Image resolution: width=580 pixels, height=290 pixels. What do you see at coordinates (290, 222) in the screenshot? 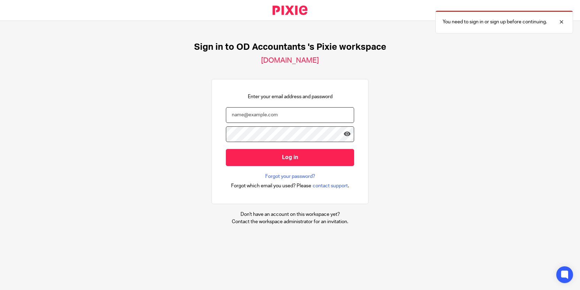
I see `p: Contact the workspace administrator for an invitation.` at bounding box center [290, 222].